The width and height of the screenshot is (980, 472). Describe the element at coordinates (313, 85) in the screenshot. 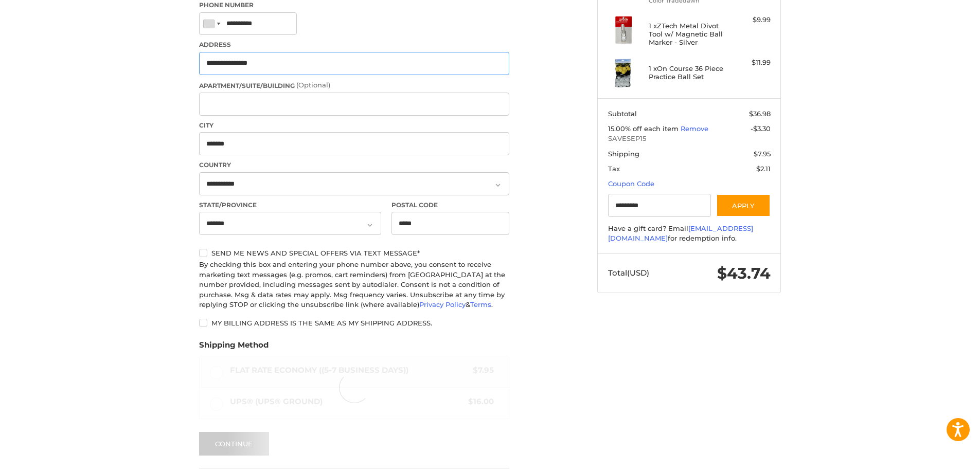

I see `small: (Optional)` at that location.